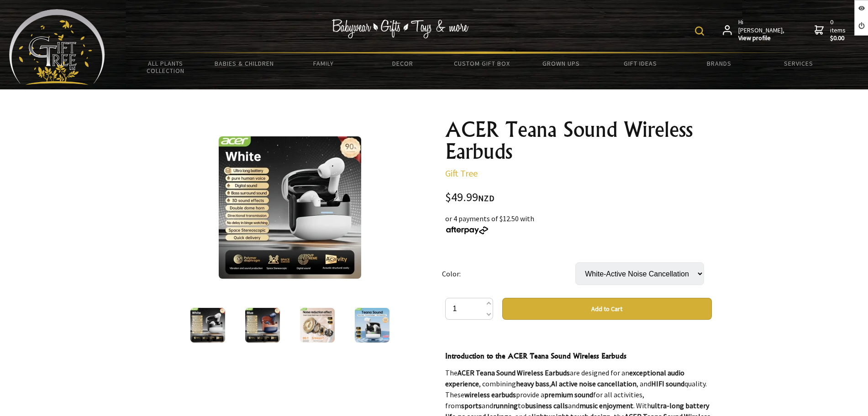  I want to click on span: NZD, so click(486, 198).